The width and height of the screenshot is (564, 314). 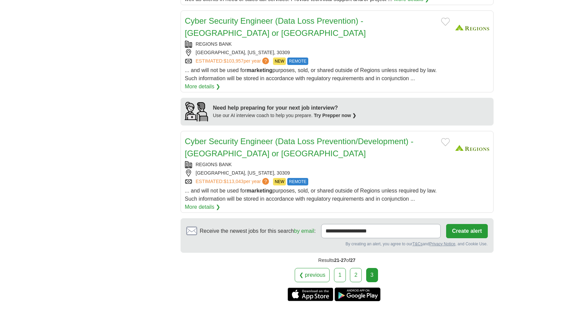 I want to click on a: Try Prepper now ❯, so click(x=335, y=116).